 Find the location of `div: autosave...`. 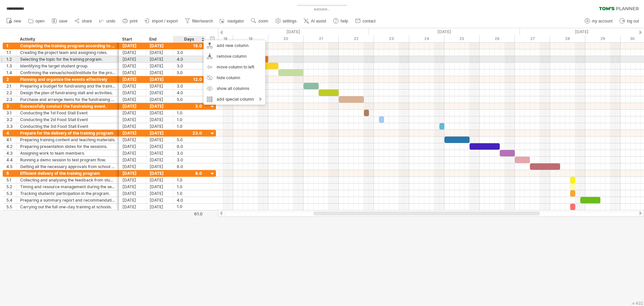

div: autosave... is located at coordinates (322, 9).